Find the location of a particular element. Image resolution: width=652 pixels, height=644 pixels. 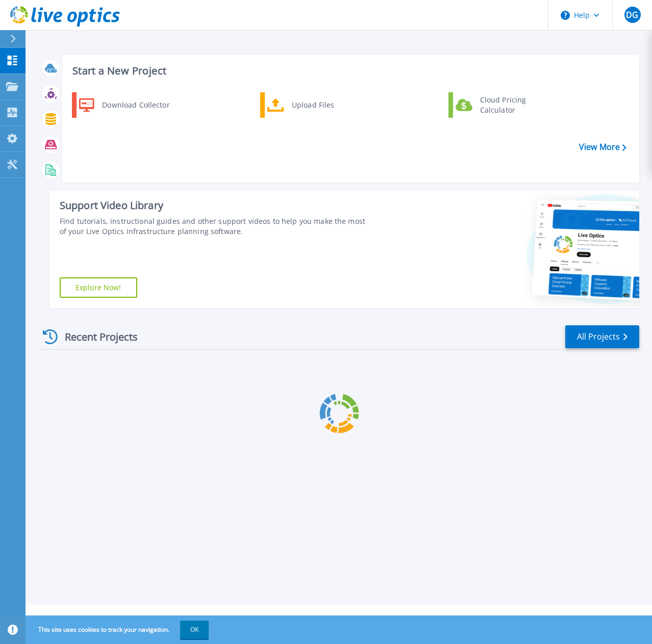

button: OK is located at coordinates (194, 630).